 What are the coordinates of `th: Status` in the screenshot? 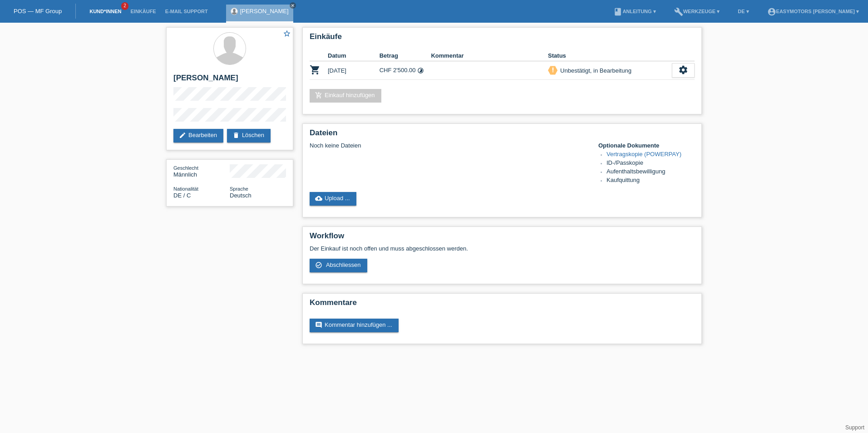 It's located at (610, 56).